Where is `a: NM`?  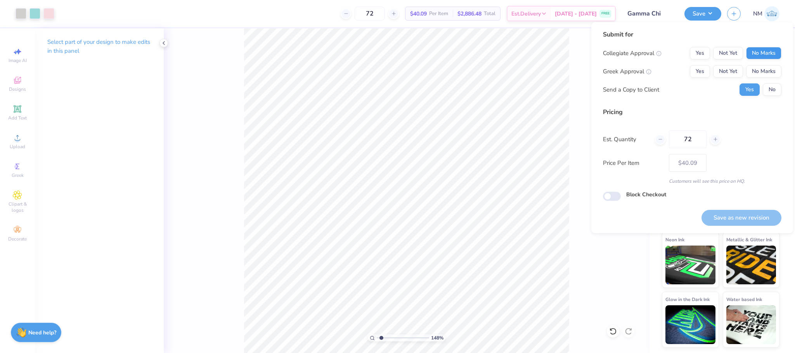
a: NM is located at coordinates (766, 14).